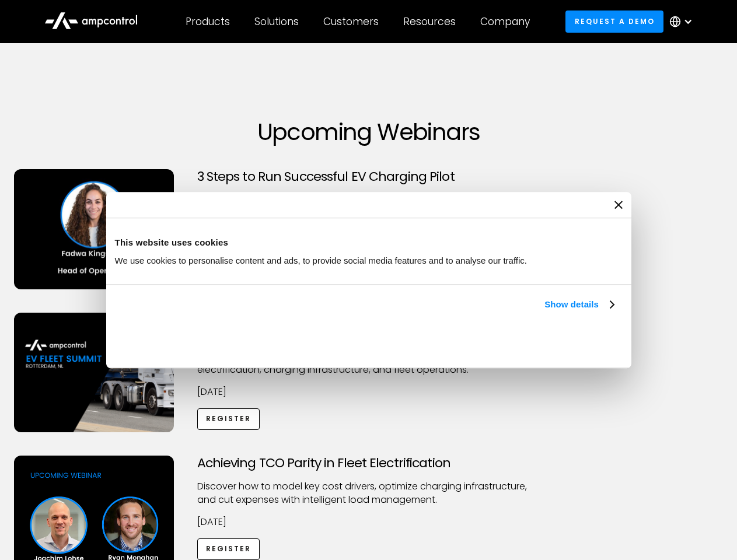  I want to click on div: Products, so click(208, 22).